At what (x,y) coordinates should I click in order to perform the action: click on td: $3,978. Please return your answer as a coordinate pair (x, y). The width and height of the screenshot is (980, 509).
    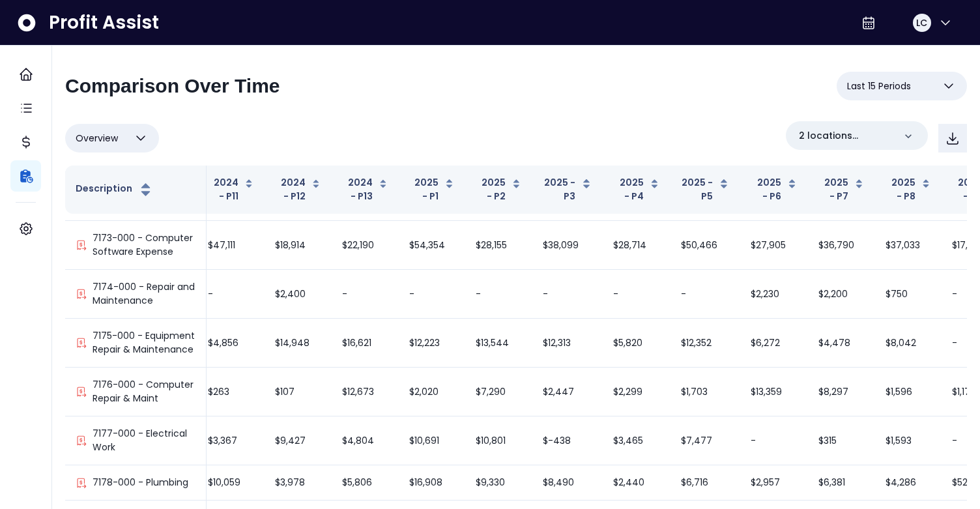
    Looking at the image, I should click on (298, 483).